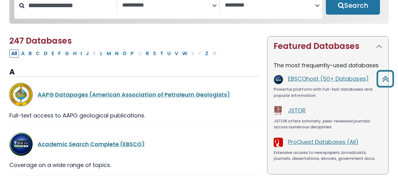 The height and width of the screenshot is (181, 398). Describe the element at coordinates (46, 53) in the screenshot. I see `button: Filter Results D` at that location.